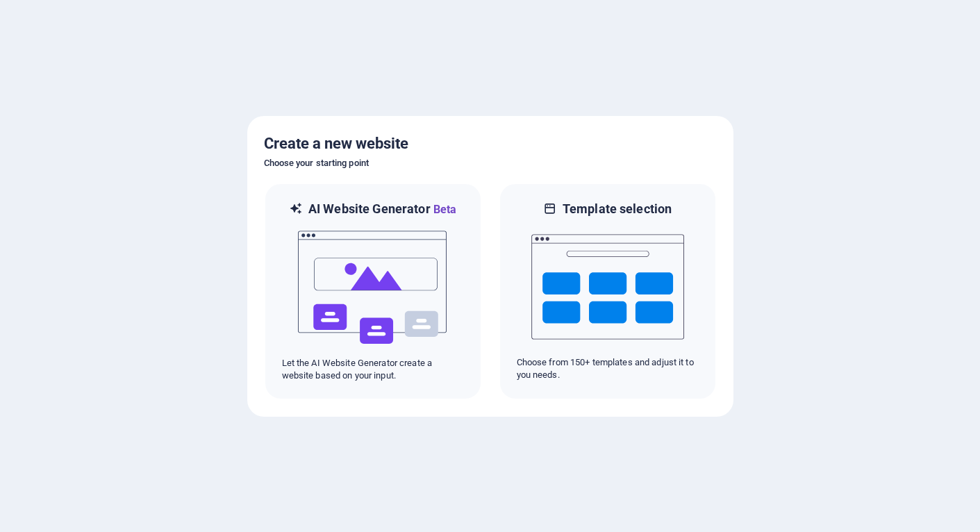  Describe the element at coordinates (382, 209) in the screenshot. I see `h6: AI Website Generator` at that location.